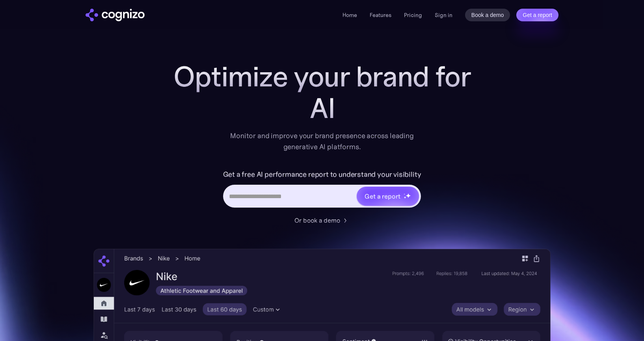  I want to click on a: Features, so click(381, 15).